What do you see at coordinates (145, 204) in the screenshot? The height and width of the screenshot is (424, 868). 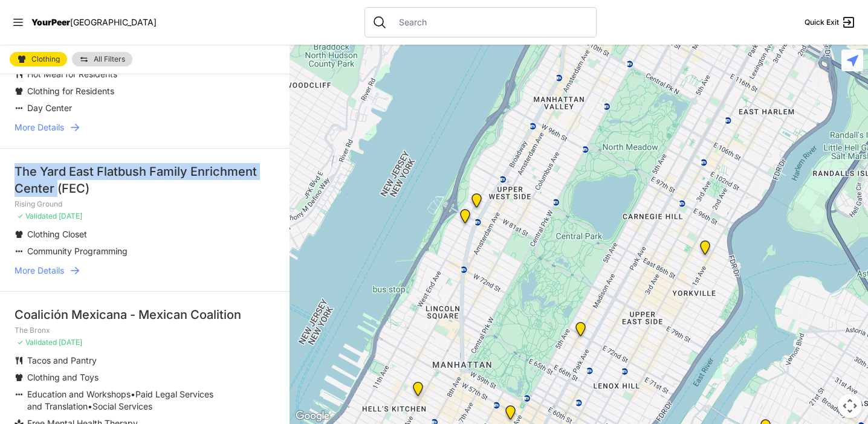 I see `p: Rising Ground` at bounding box center [145, 204].